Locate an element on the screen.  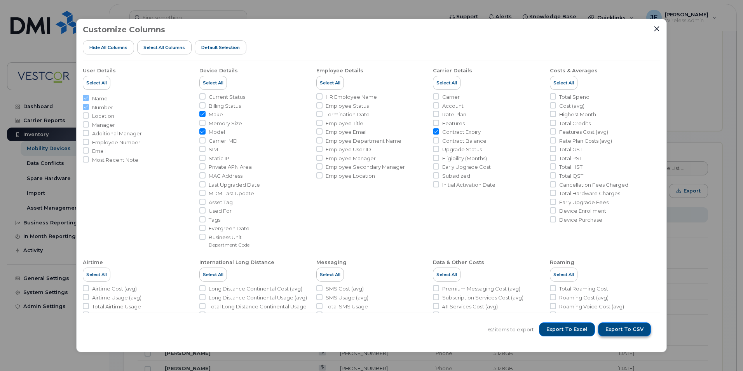
span: Export to Excel is located at coordinates (567, 329).